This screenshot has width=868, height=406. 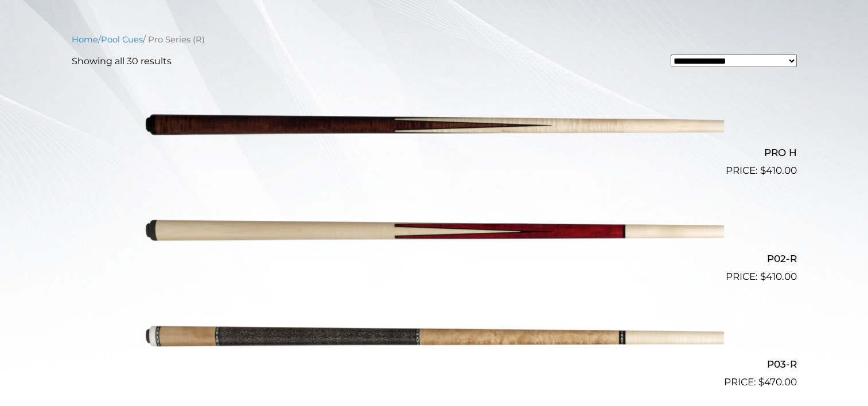 I want to click on a: Home, so click(x=85, y=39).